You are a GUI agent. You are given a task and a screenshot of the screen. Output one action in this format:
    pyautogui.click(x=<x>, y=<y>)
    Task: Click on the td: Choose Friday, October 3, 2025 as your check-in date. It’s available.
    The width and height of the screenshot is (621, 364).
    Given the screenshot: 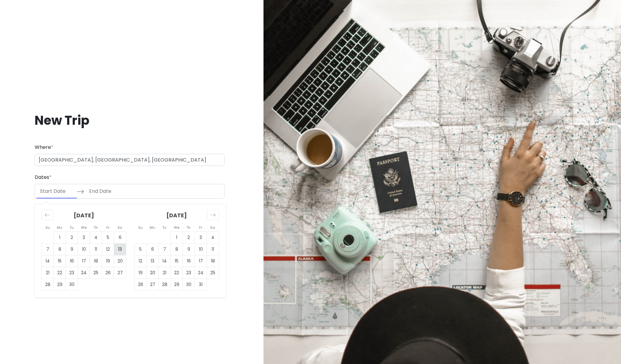 What is the action you would take?
    pyautogui.click(x=201, y=237)
    